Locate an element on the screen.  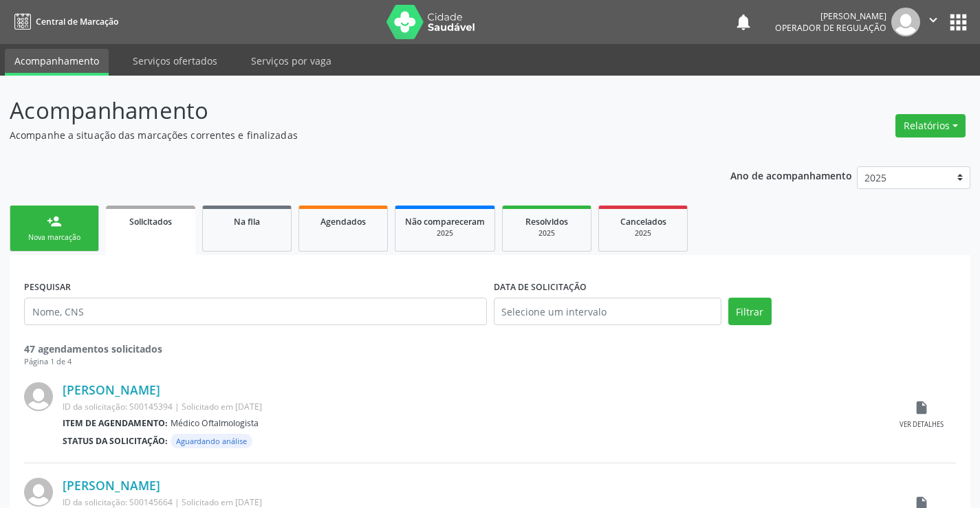
span: Aguardando análise is located at coordinates (211, 441).